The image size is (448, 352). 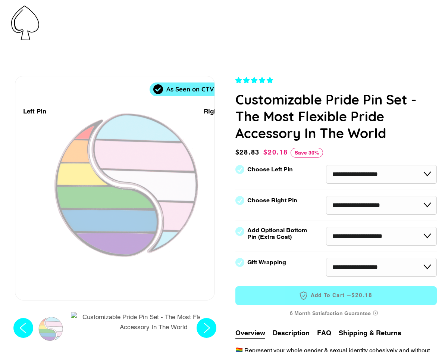 I want to click on img: Pin-Ace, so click(x=25, y=23).